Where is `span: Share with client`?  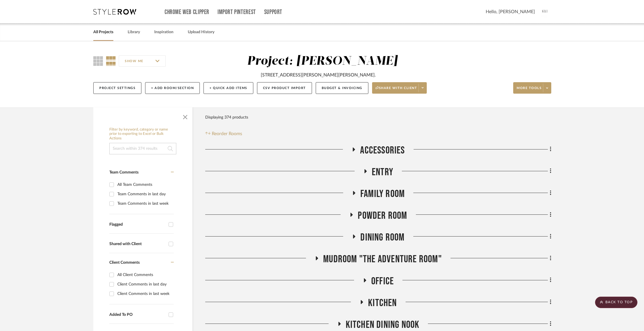 span: Share with client is located at coordinates (396, 90).